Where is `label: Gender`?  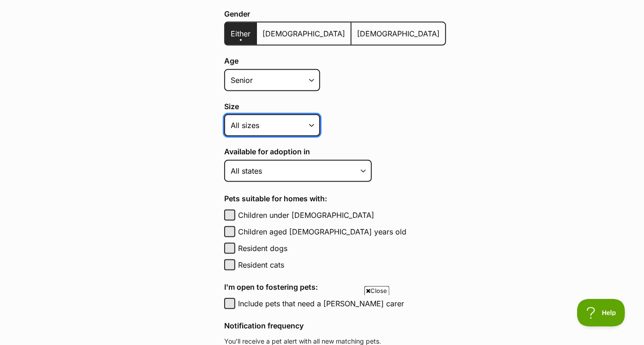 label: Gender is located at coordinates (335, 14).